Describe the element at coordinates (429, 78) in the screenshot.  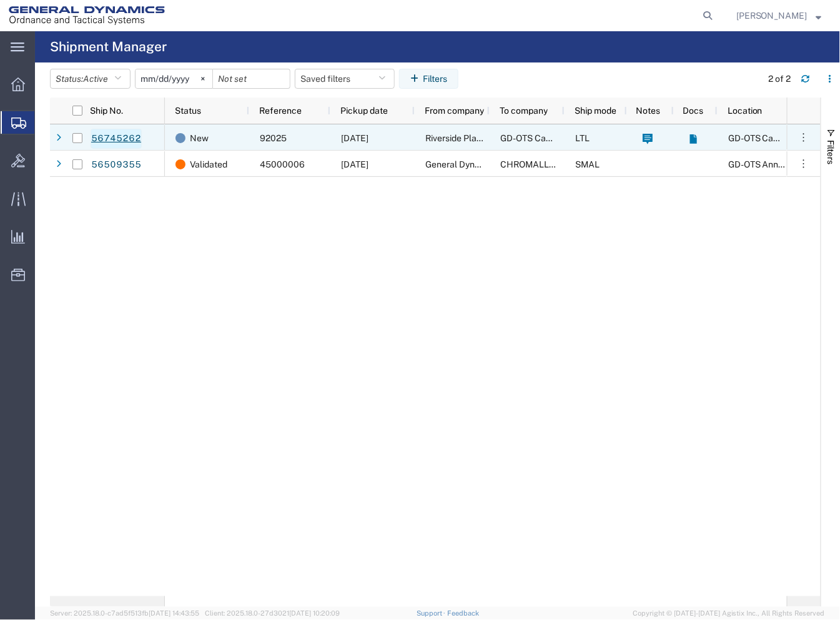
I see `button: Filters` at that location.